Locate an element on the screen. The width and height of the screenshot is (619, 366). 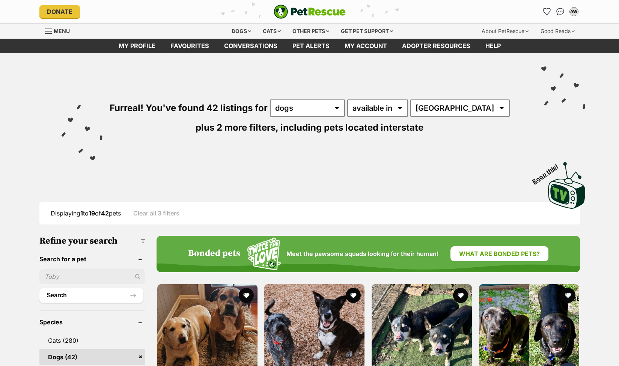
button: My account is located at coordinates (574, 12).